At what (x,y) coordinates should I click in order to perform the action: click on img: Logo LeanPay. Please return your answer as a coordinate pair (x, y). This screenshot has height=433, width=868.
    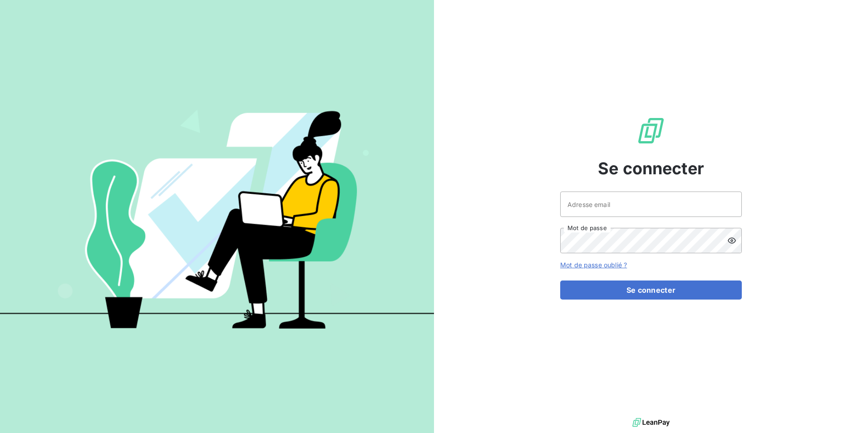
    Looking at the image, I should click on (651, 131).